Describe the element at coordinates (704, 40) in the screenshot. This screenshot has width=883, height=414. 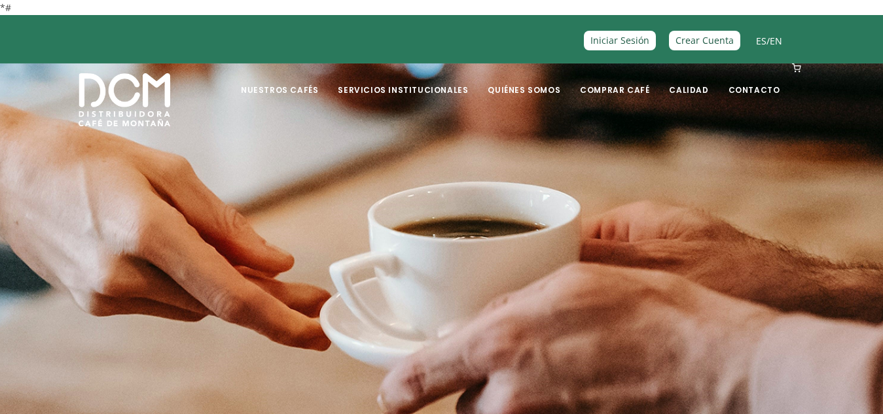
I see `a: Crear Cuenta` at that location.